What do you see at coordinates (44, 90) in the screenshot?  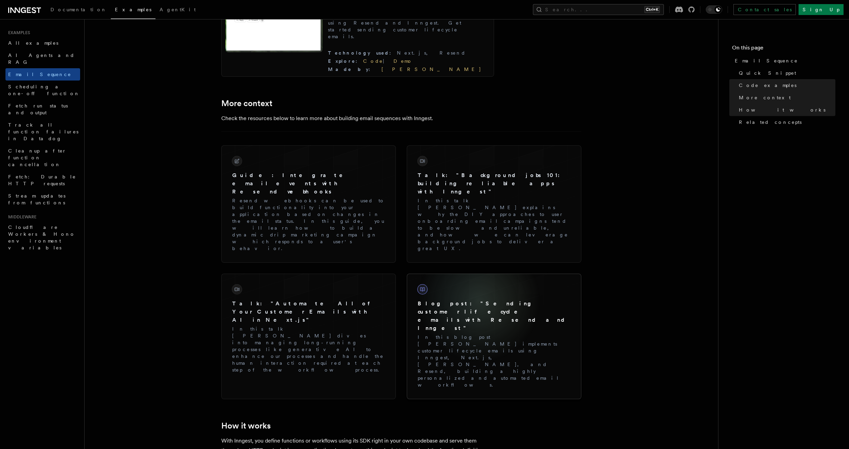 I see `span: Scheduling a one-off function` at bounding box center [44, 90].